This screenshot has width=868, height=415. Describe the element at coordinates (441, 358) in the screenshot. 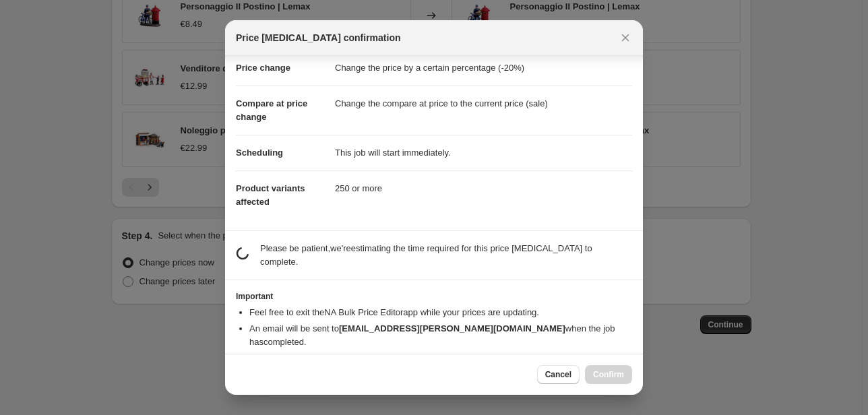

I see `li: You can update your confirmation email address from your .` at that location.